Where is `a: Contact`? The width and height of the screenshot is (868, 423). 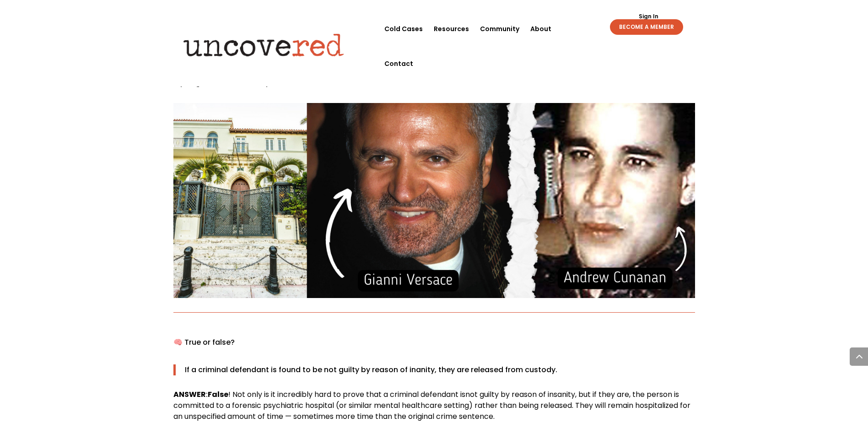 a: Contact is located at coordinates (399, 64).